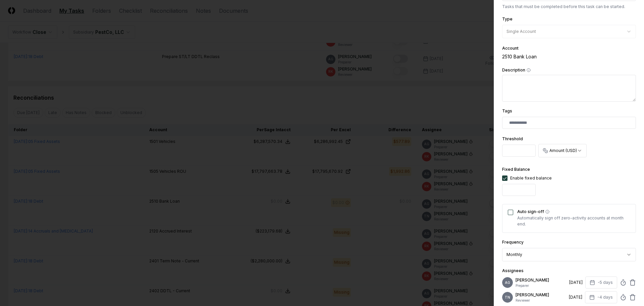 This screenshot has height=306, width=644. I want to click on p: Reviewer, so click(540, 300).